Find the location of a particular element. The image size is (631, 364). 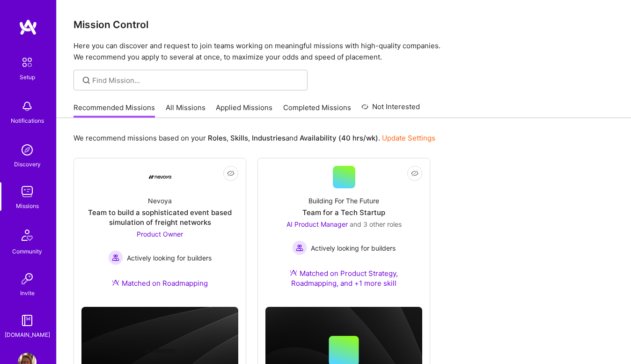

img: Company Logo is located at coordinates (160, 177).